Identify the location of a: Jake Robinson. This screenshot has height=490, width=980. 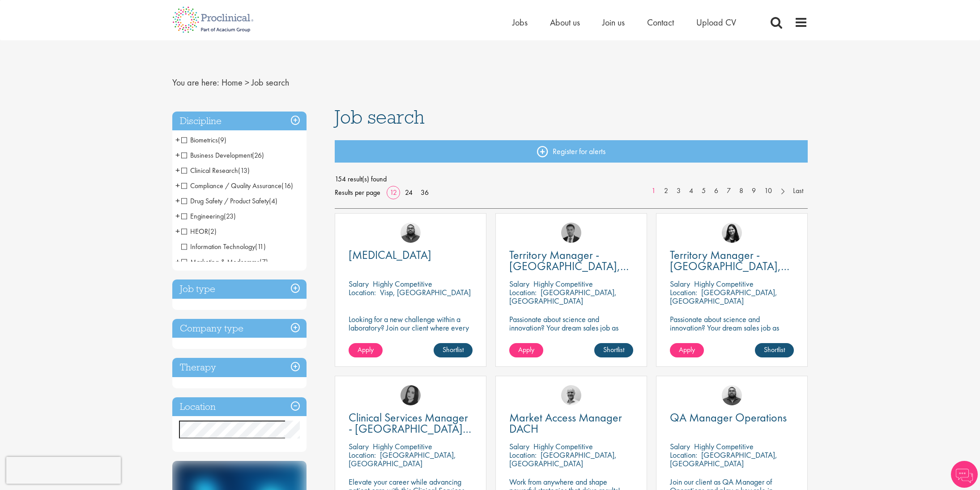
(571, 395).